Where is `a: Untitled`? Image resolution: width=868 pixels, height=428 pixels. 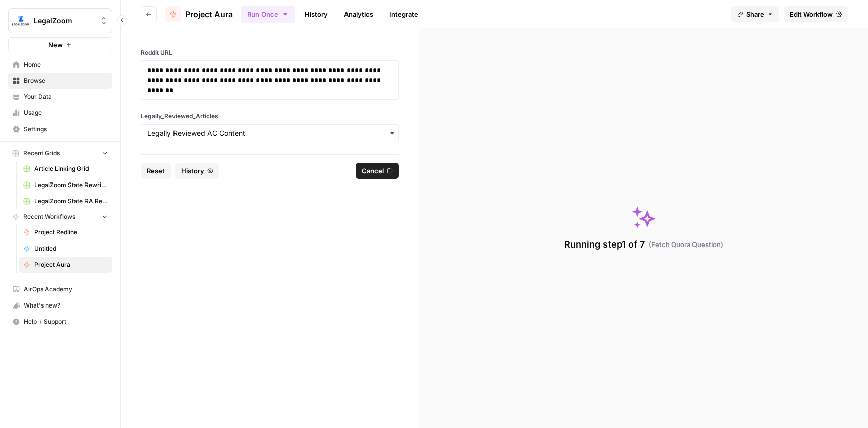 a: Untitled is located at coordinates (65, 248).